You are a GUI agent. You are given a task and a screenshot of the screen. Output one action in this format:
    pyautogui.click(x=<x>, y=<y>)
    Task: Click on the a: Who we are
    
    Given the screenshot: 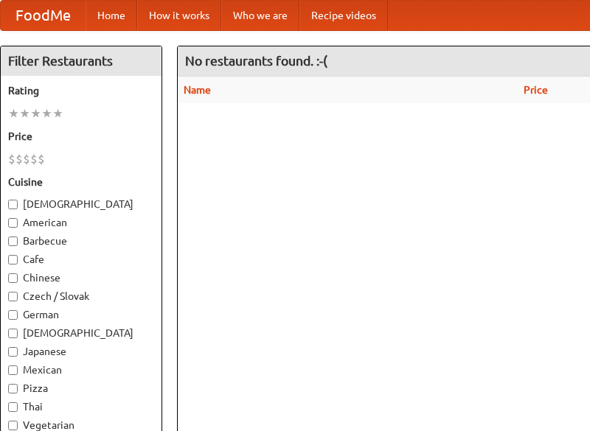 What is the action you would take?
    pyautogui.click(x=260, y=15)
    